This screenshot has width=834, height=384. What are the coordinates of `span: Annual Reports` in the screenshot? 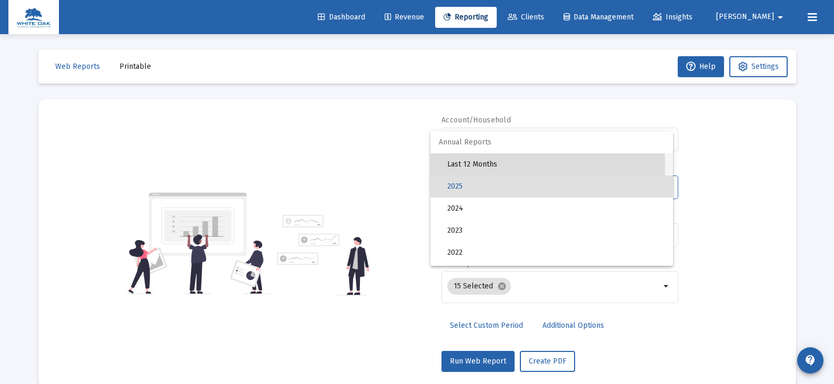 It's located at (551, 143).